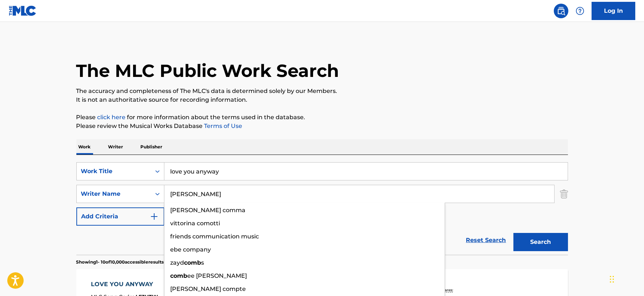 The width and height of the screenshot is (644, 296). I want to click on span: vittorina comotti, so click(196, 223).